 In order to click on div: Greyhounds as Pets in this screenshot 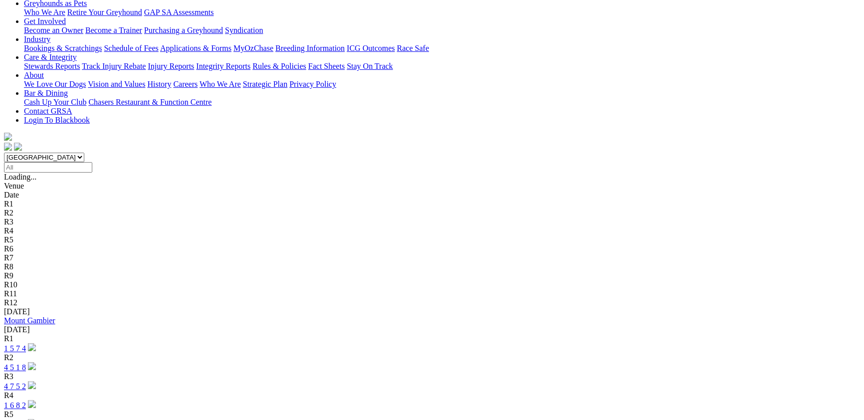, I will do `click(442, 12)`.